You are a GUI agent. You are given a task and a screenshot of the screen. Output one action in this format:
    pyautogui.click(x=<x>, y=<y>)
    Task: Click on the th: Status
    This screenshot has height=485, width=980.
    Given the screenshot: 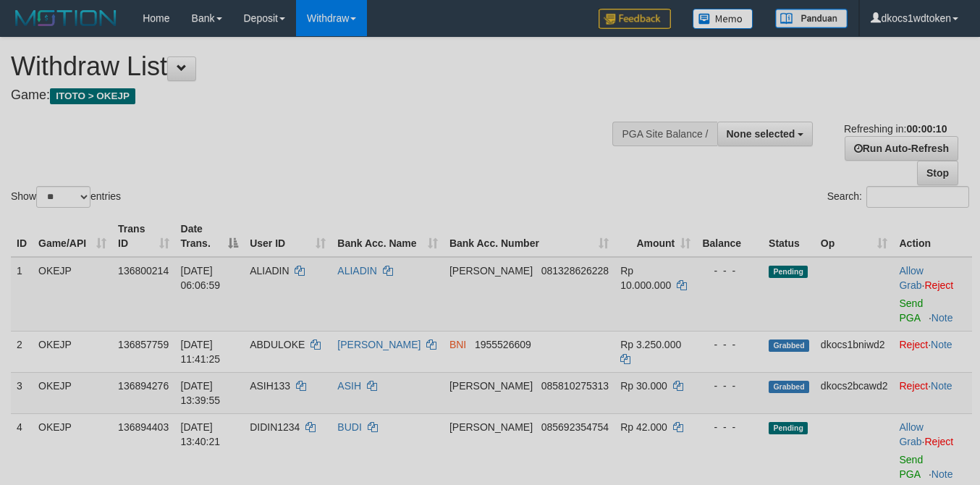 What is the action you would take?
    pyautogui.click(x=789, y=235)
    